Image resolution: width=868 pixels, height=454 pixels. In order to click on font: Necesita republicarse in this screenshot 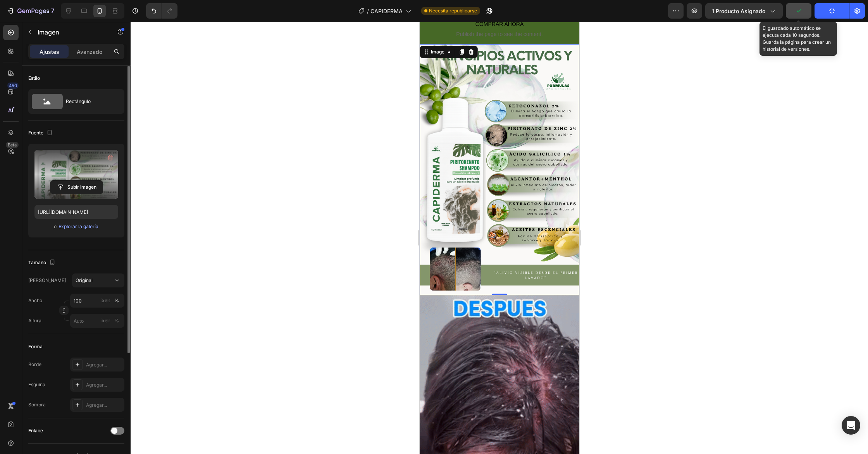, I will do `click(453, 10)`.